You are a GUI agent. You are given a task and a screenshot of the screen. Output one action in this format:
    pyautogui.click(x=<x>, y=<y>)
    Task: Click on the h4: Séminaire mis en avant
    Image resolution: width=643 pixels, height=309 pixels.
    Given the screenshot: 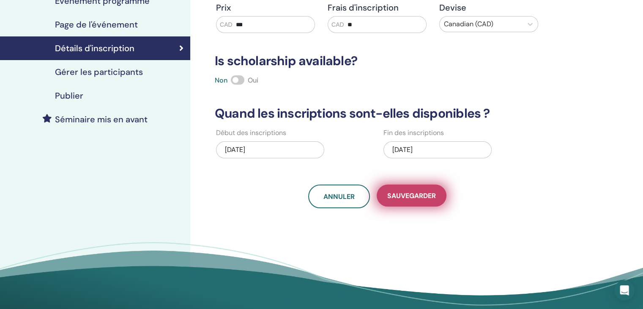 What is the action you would take?
    pyautogui.click(x=101, y=119)
    